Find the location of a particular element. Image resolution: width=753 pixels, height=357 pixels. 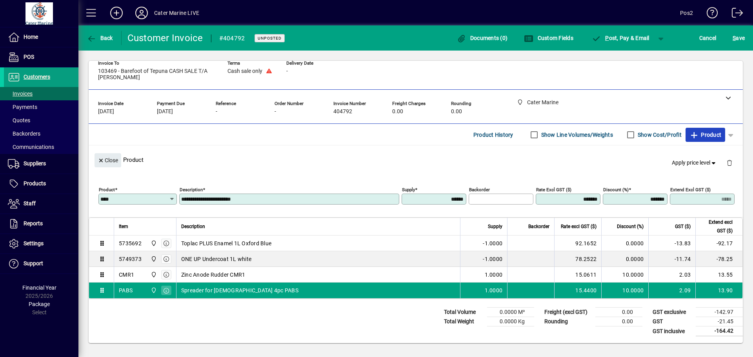

a: Knowledge Base is located at coordinates (710, 14).